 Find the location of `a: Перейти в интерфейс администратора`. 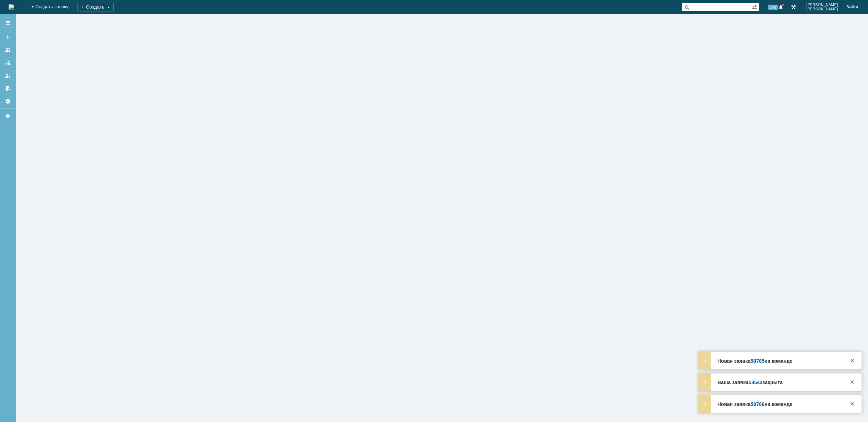

a: Перейти в интерфейс администратора is located at coordinates (793, 7).